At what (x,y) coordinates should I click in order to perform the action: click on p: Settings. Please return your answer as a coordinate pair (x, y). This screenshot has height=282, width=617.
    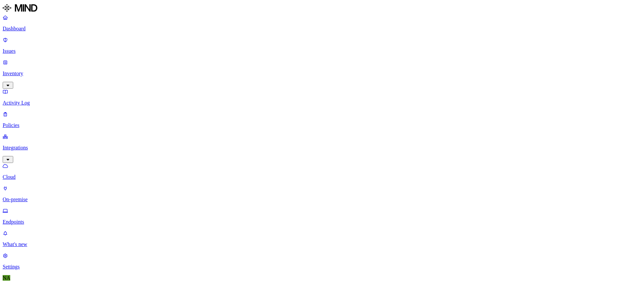
    Looking at the image, I should click on (308, 267).